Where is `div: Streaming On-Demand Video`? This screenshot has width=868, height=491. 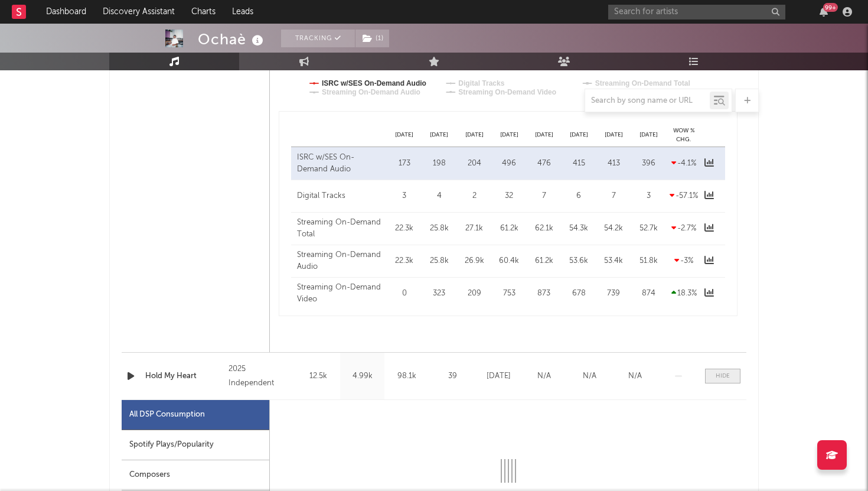 div: Streaming On-Demand Video is located at coordinates (340, 293).